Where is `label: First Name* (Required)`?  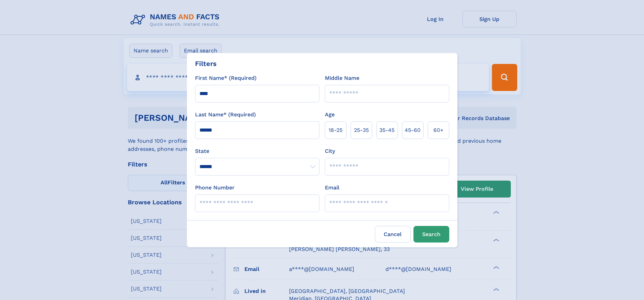 label: First Name* (Required) is located at coordinates (226, 78).